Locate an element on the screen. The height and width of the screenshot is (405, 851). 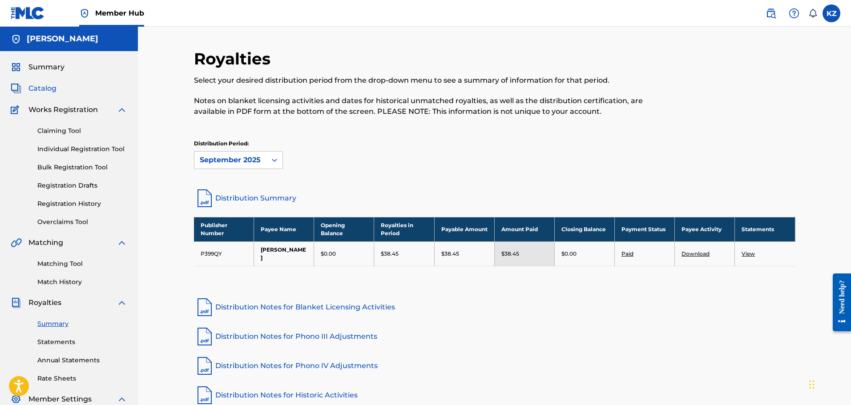
p: Distribution Period: is located at coordinates (238, 144).